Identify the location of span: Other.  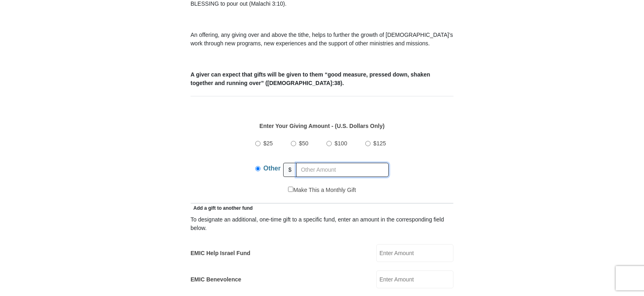
(272, 168).